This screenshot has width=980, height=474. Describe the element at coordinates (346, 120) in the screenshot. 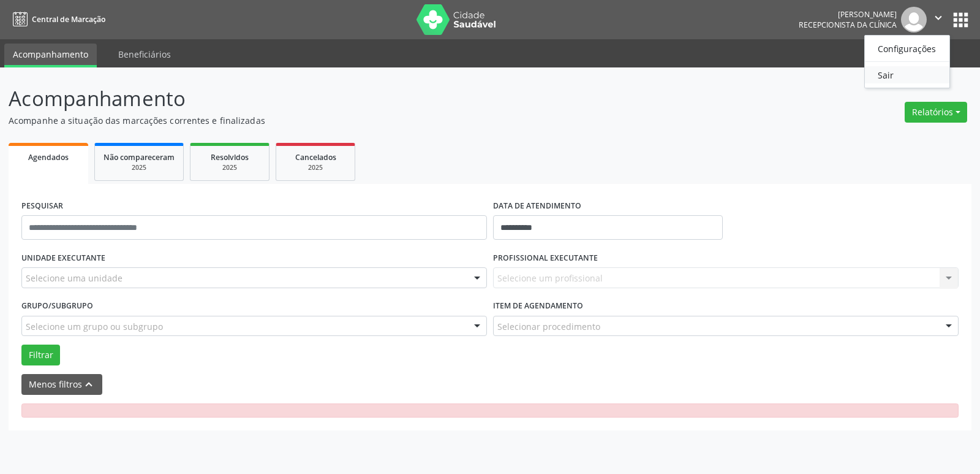

I see `p: Acompanhe a situação das marcações correntes e finalizadas` at that location.